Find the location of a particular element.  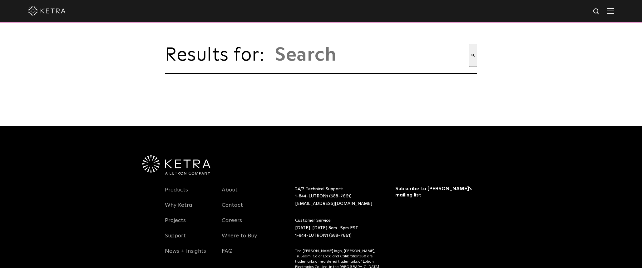

img: search icon is located at coordinates (596, 12).